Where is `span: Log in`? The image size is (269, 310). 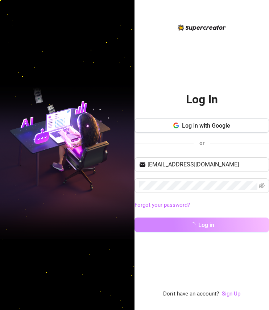 span: Log in is located at coordinates (206, 224).